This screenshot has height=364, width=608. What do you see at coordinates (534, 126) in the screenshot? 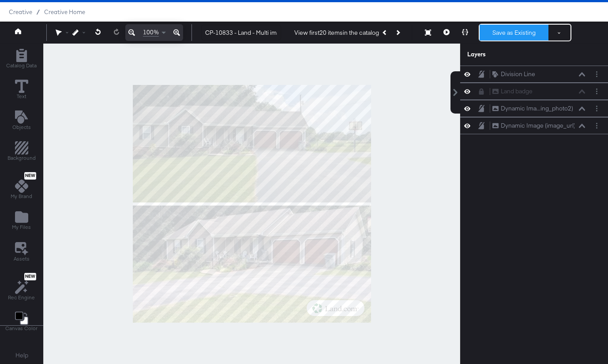
I see `div: Dynamic Image (image_url)Layer Options` at bounding box center [534, 126].